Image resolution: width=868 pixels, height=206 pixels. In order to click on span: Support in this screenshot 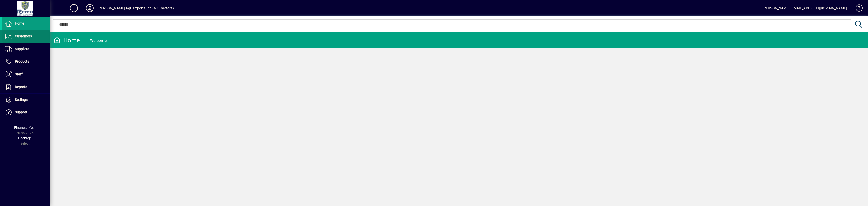, I will do `click(21, 112)`.